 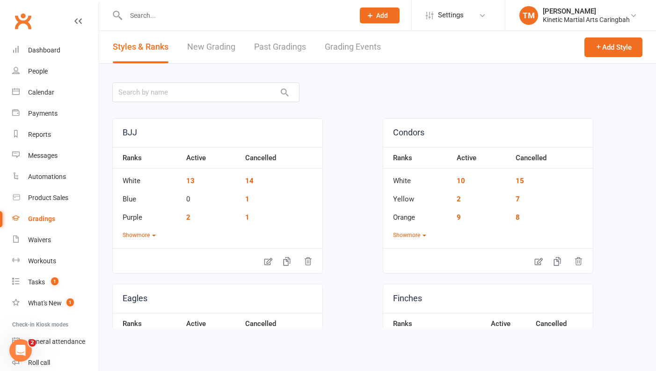 I want to click on div: Workouts, so click(x=42, y=261).